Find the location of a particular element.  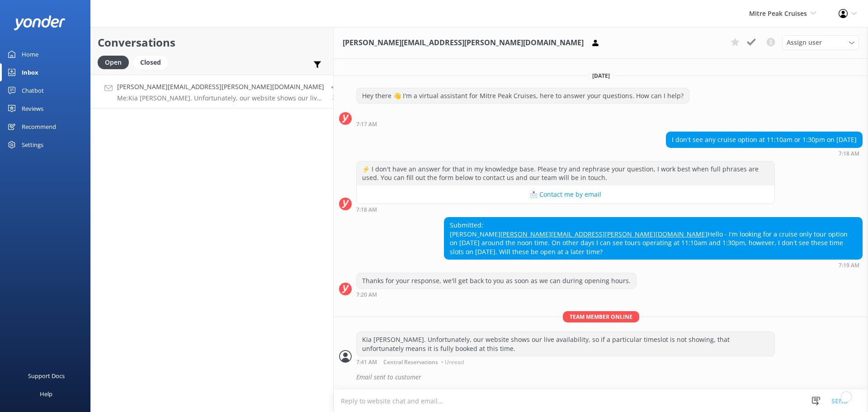

div: Hey there 👋 I'm a virtual assistant for Mitre Peak Cruises, here to answer your questions. How ca... is located at coordinates (522, 96).